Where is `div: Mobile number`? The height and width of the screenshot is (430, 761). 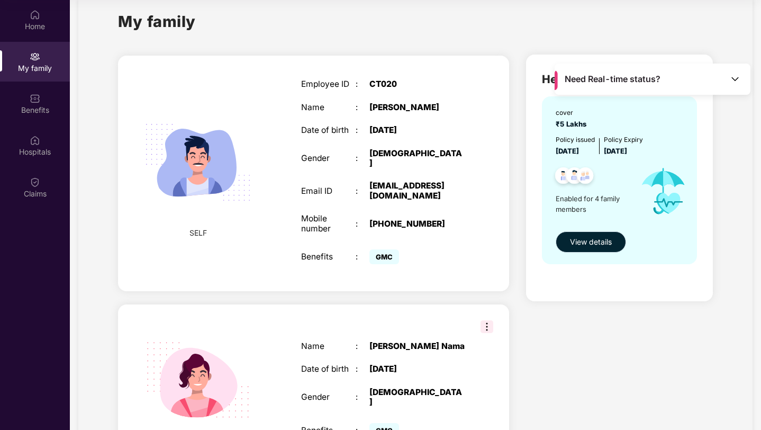 div: Mobile number is located at coordinates (328, 223).